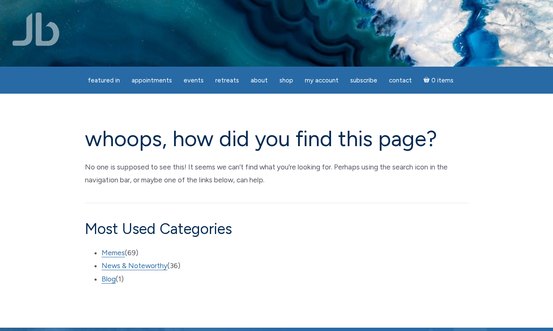 The image size is (553, 331). I want to click on img: Jamie Butler. The Everyday Medium, so click(36, 29).